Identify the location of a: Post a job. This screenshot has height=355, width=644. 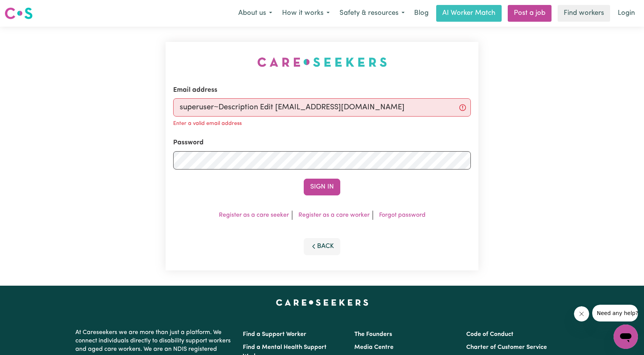
(530, 14).